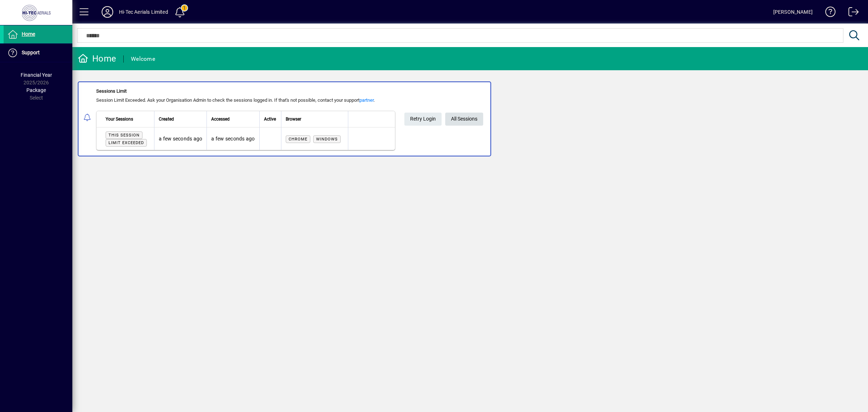 Image resolution: width=868 pixels, height=412 pixels. What do you see at coordinates (270, 119) in the screenshot?
I see `span: Active` at bounding box center [270, 119].